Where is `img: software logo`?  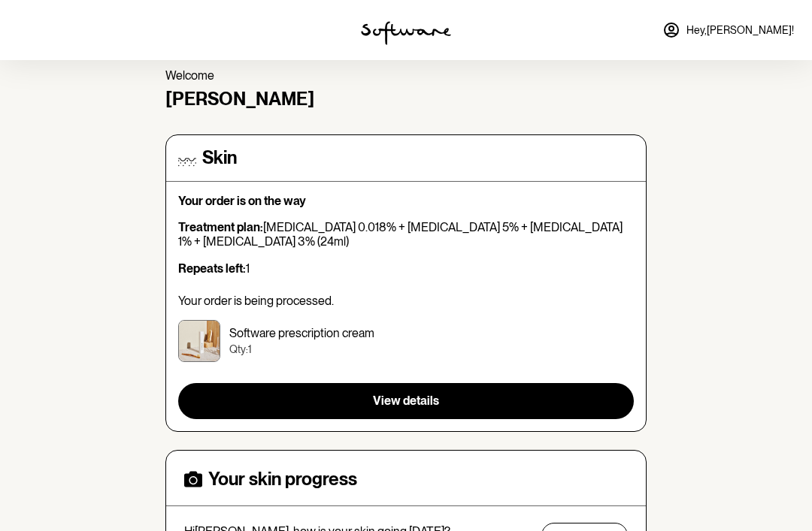
img: software logo is located at coordinates (406, 33).